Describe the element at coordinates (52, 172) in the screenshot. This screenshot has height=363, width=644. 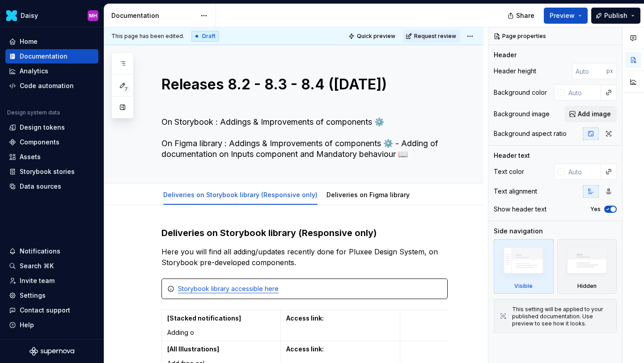
I see `a: Storybook stories` at that location.